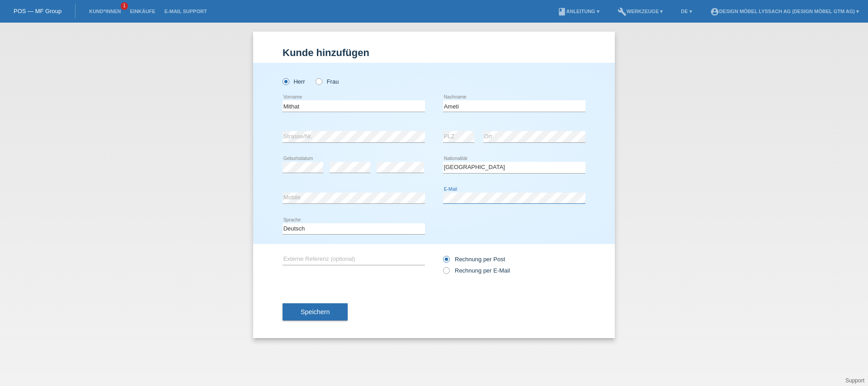 Image resolution: width=868 pixels, height=386 pixels. Describe the element at coordinates (622, 12) in the screenshot. I see `i: build` at that location.